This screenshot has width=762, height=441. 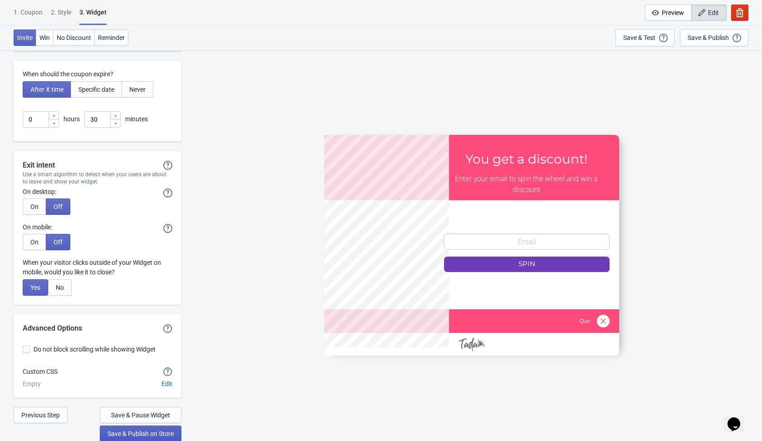 What do you see at coordinates (40, 415) in the screenshot?
I see `button: Previous Step` at bounding box center [40, 415].